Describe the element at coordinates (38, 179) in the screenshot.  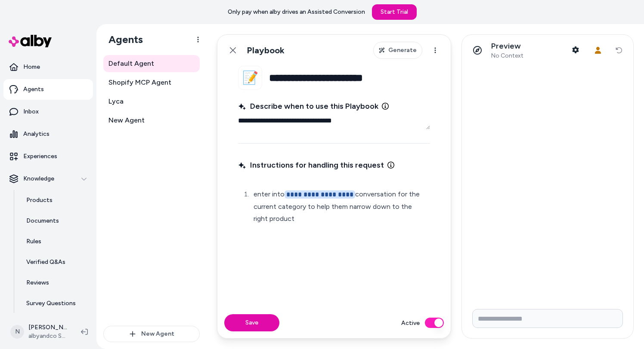
I see `p: Knowledge` at that location.